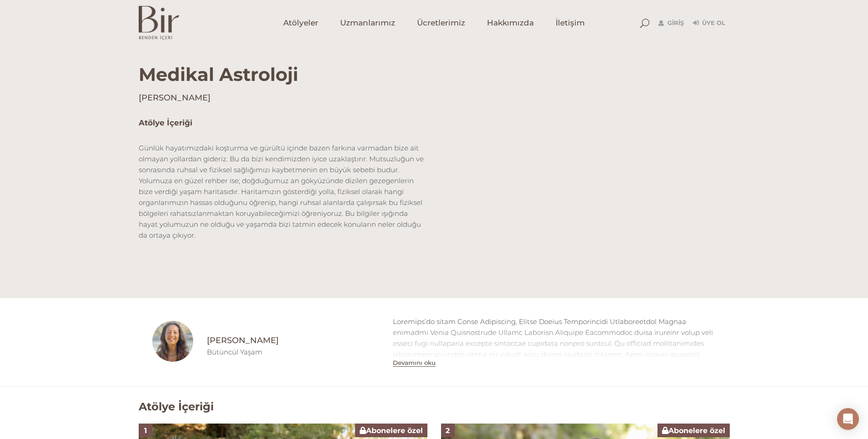  What do you see at coordinates (368, 23) in the screenshot?
I see `span: Uzmanlarımız` at bounding box center [368, 23].